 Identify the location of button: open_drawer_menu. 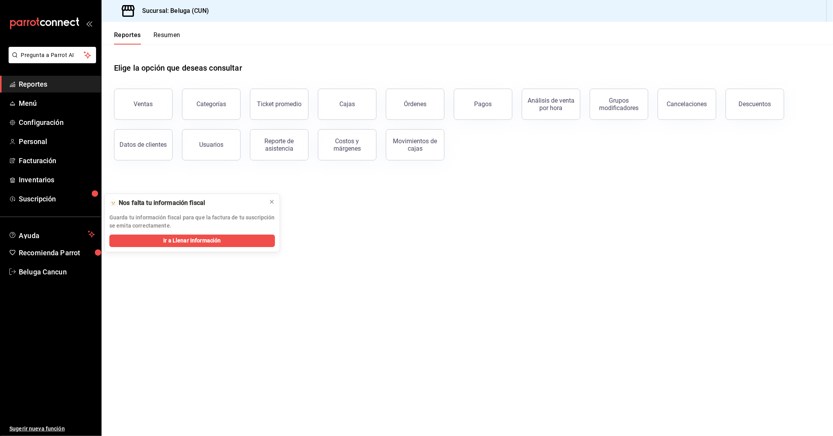
(89, 23).